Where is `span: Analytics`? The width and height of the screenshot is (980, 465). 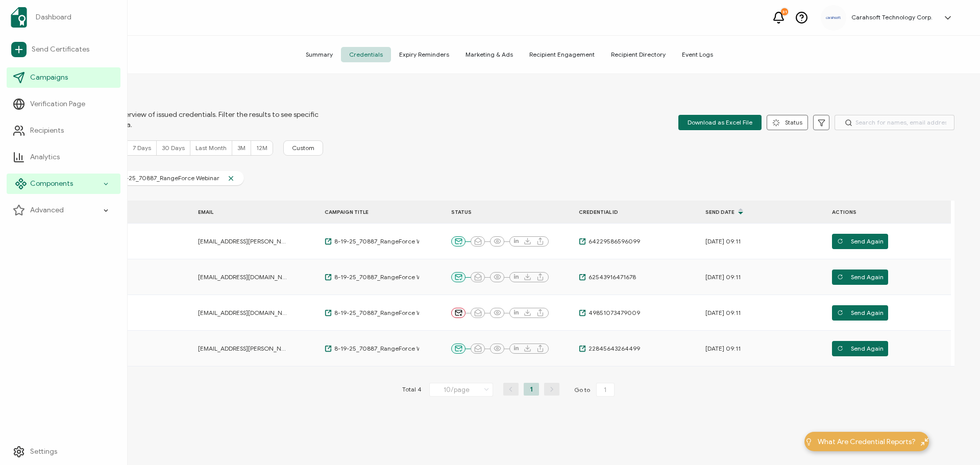 span: Analytics is located at coordinates (45, 157).